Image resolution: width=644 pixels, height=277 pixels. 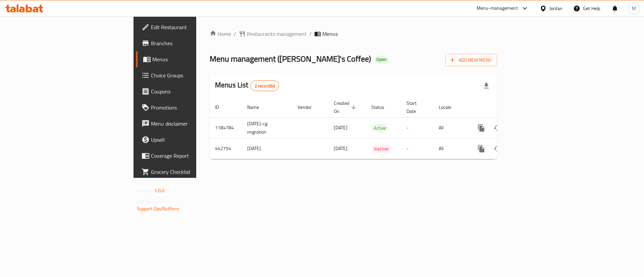 I want to click on a: Edit Restaurant, so click(x=188, y=27).